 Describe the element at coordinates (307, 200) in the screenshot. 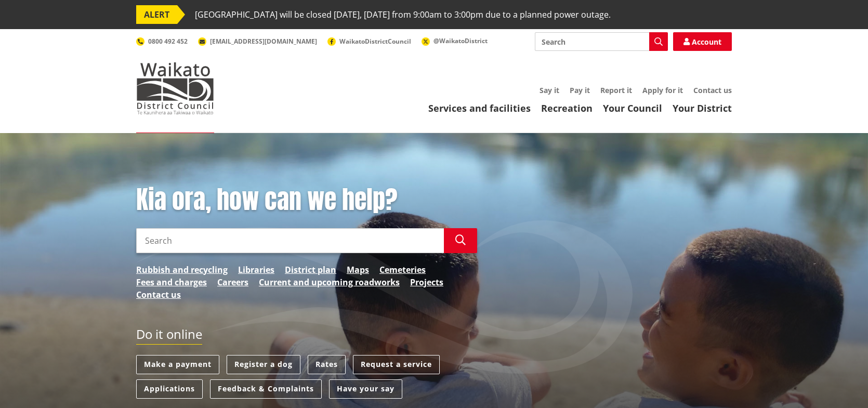

I see `h1: Kia ora, how can we help?` at that location.